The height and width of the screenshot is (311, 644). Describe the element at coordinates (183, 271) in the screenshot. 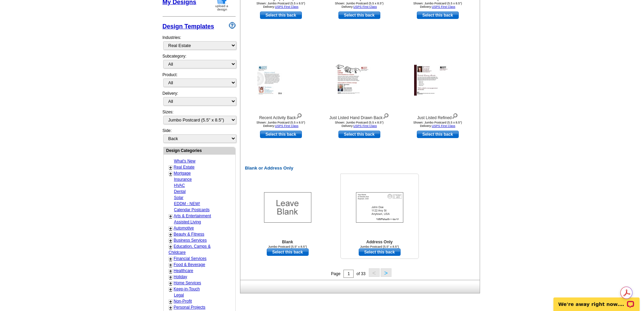

I see `a: Healthcare` at that location.